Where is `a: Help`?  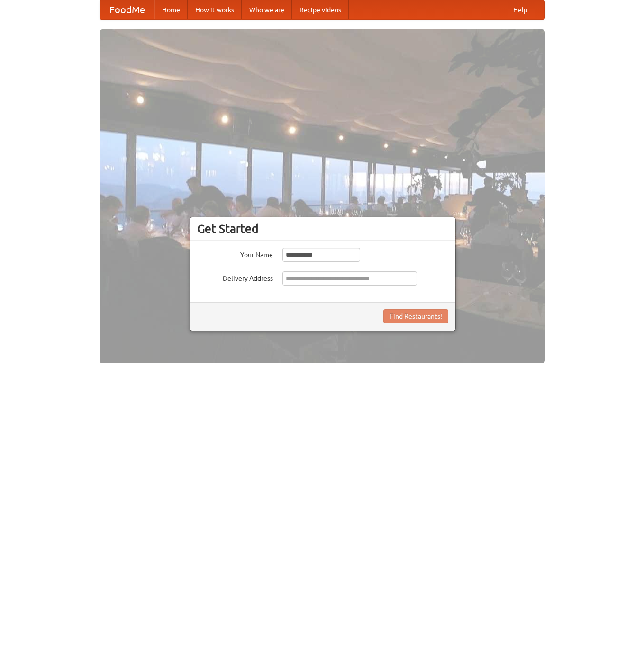
a: Help is located at coordinates (520, 10).